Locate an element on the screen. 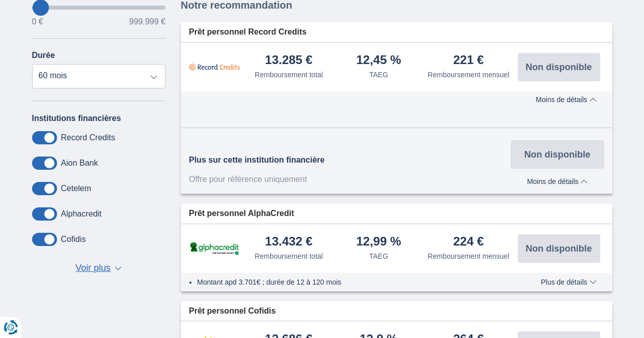 This screenshot has height=338, width=644. span: 999.999 € is located at coordinates (147, 22).